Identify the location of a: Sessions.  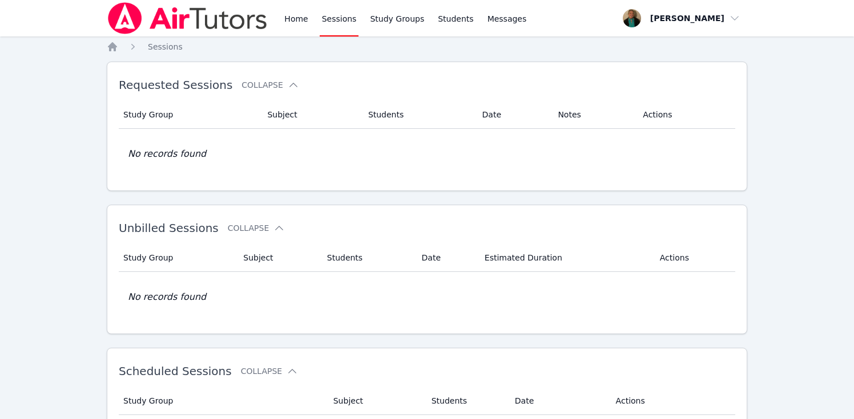
(165, 47).